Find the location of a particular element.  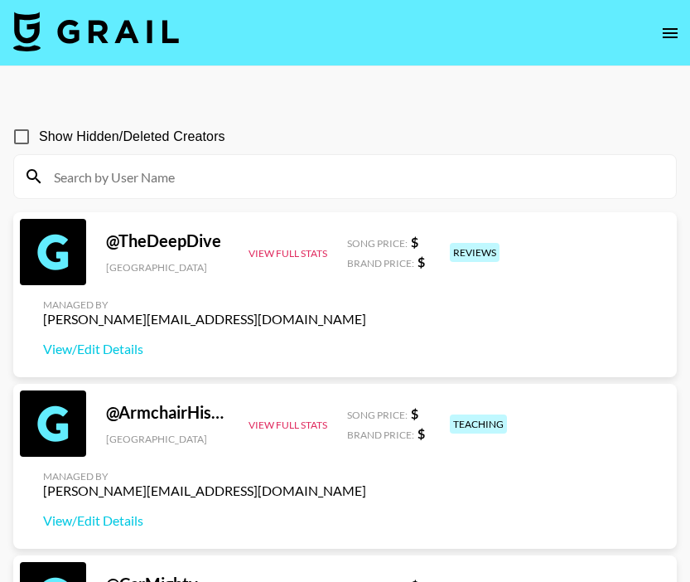

img: Grail Talent is located at coordinates (96, 31).